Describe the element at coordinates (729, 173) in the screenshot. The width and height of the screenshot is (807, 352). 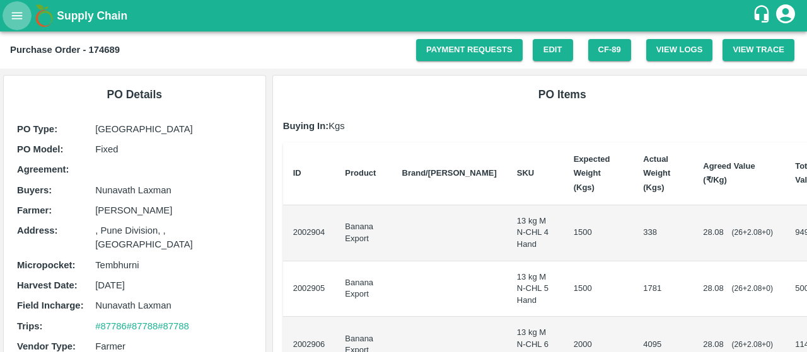
I see `b: Agreed Value (₹/Kg)` at that location.